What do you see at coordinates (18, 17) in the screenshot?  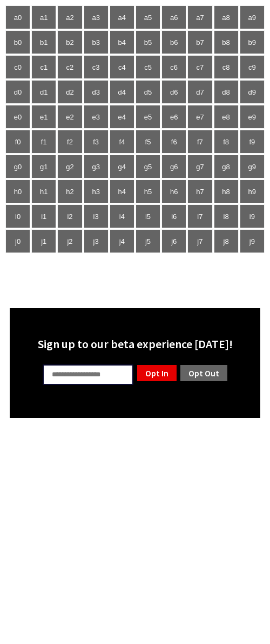 I see `td: a0` at bounding box center [18, 17].